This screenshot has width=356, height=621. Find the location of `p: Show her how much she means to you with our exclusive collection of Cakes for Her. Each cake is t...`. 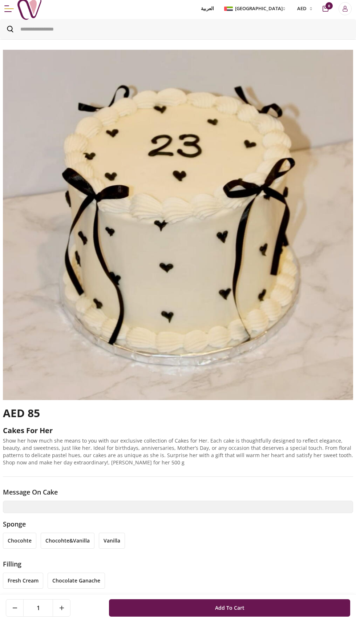

p: Show her how much she means to you with our exclusive collection of Cakes for Her. Each cake is t... is located at coordinates (178, 452).